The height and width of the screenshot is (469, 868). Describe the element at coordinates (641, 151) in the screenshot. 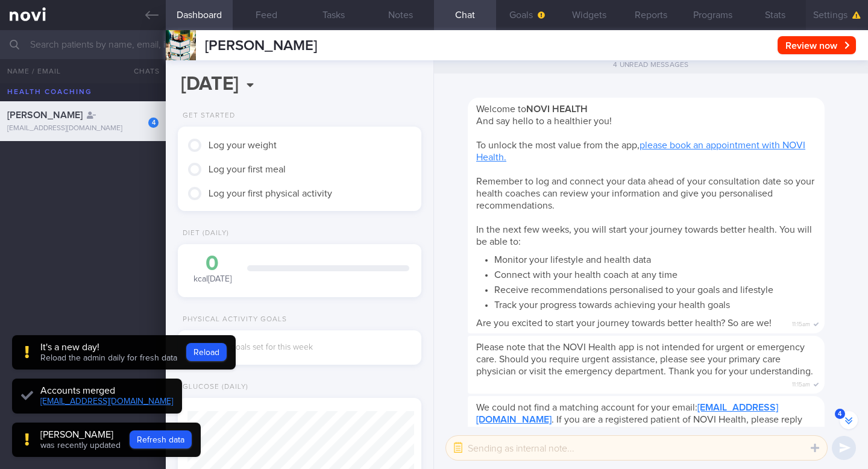

I see `a: please book an appointment with NOVI Health.` at that location.